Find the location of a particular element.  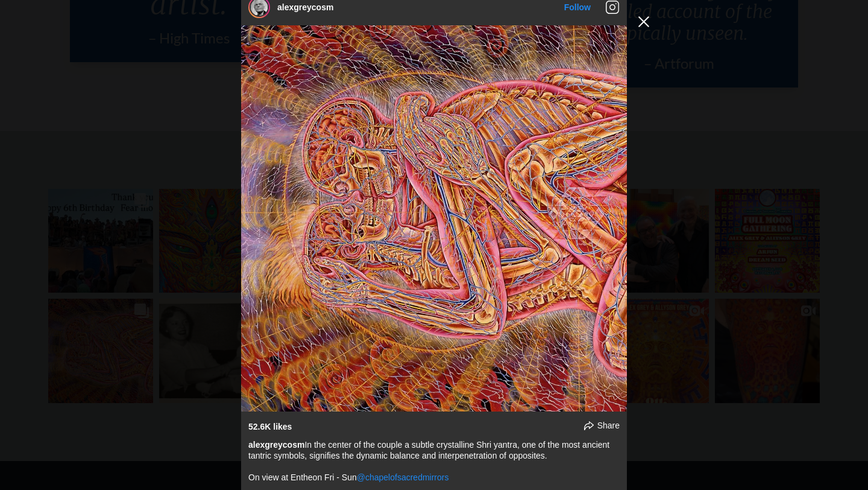

div: 52.6K likes is located at coordinates (270, 426).